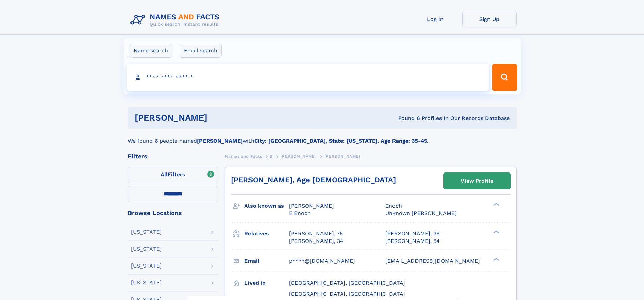 This screenshot has height=300, width=644. What do you see at coordinates (477, 181) in the screenshot?
I see `a: View Profile` at bounding box center [477, 181].